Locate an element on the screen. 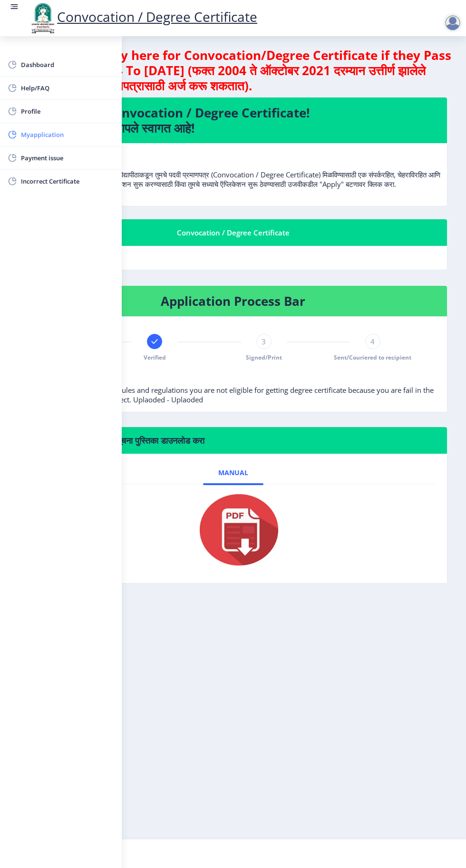  span: 4 is located at coordinates (372, 342).